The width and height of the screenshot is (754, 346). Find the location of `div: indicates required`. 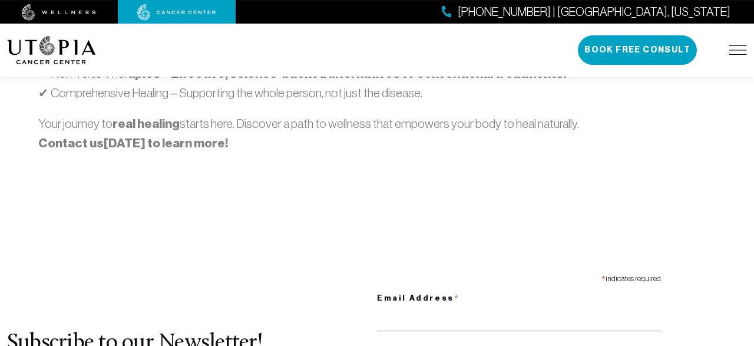

div: indicates required is located at coordinates (519, 277).